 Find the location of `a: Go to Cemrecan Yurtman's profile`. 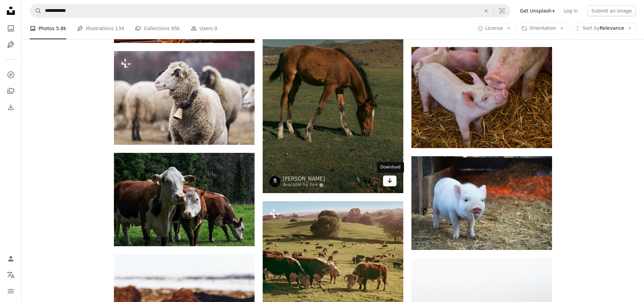

a: Go to Cemrecan Yurtman's profile is located at coordinates (275, 182).